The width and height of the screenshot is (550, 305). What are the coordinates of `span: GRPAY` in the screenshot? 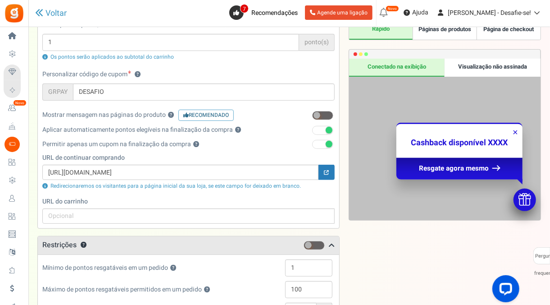 It's located at (58, 92).